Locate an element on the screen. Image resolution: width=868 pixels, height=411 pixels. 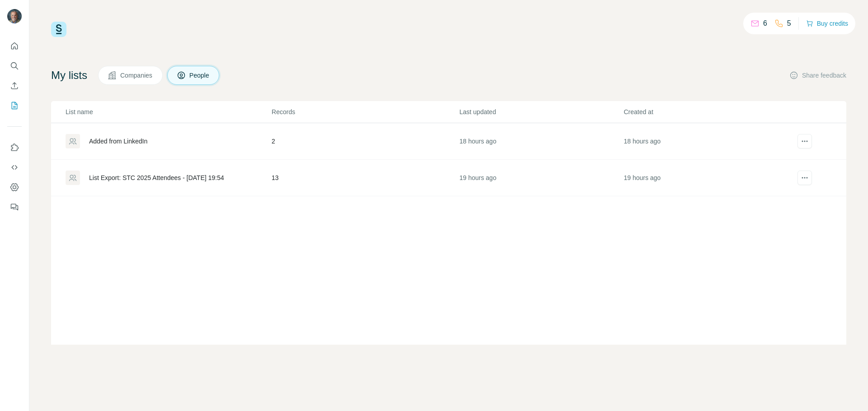
button: Buy credits is located at coordinates (827, 23).